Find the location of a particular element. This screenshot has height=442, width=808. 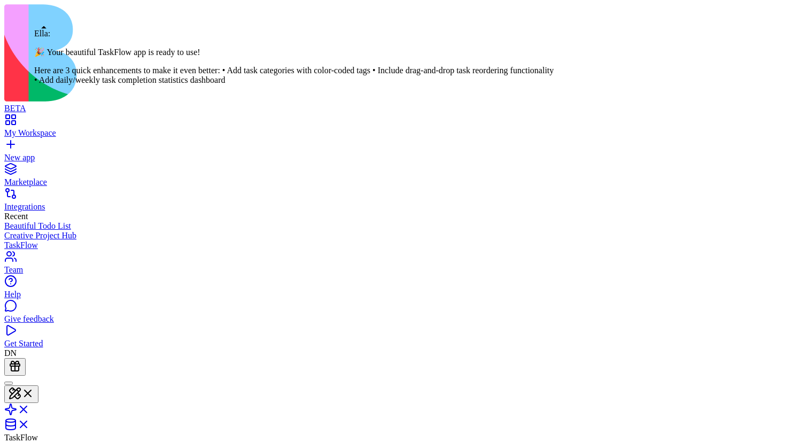

div: TaskFlow is located at coordinates (404, 245).